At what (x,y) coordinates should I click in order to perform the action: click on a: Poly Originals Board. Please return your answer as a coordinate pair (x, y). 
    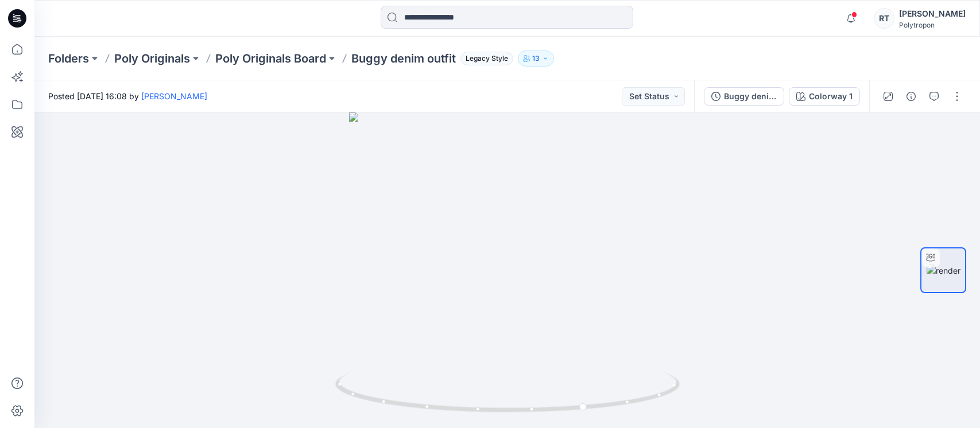
    Looking at the image, I should click on (271, 59).